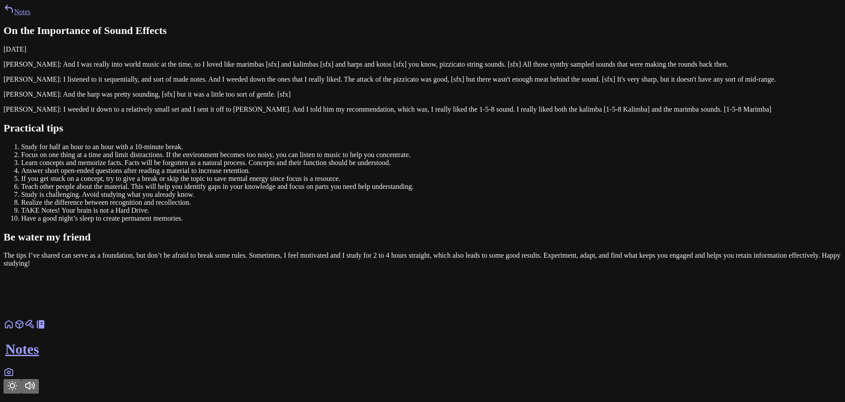 The height and width of the screenshot is (402, 845). Describe the element at coordinates (17, 11) in the screenshot. I see `a: Notes` at that location.